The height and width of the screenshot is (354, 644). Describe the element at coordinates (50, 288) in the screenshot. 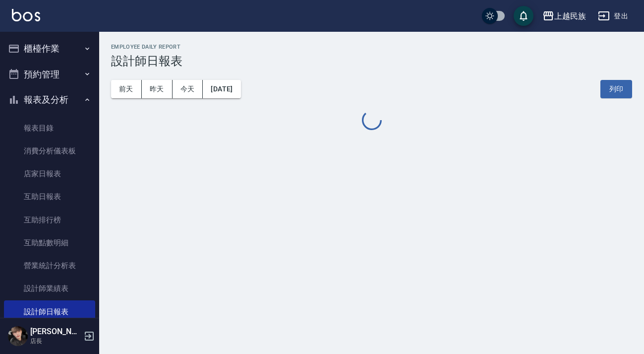

I see `a: 設計師業績表` at that location.